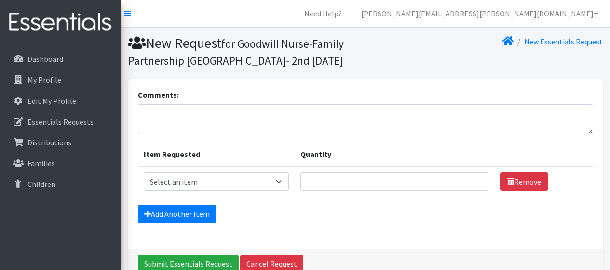  What do you see at coordinates (60, 80) in the screenshot?
I see `a: My Profile` at bounding box center [60, 80].